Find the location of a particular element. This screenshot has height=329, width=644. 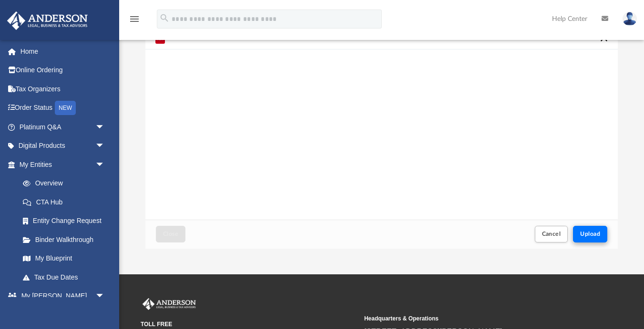

button: Close is located at coordinates (171, 234).